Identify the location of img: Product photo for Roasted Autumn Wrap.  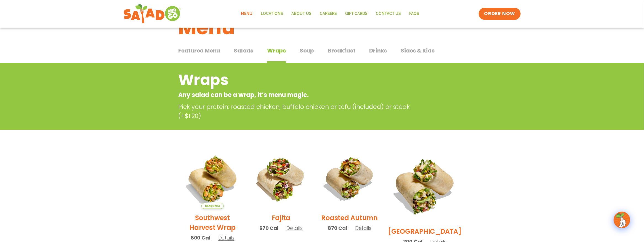
(349, 179).